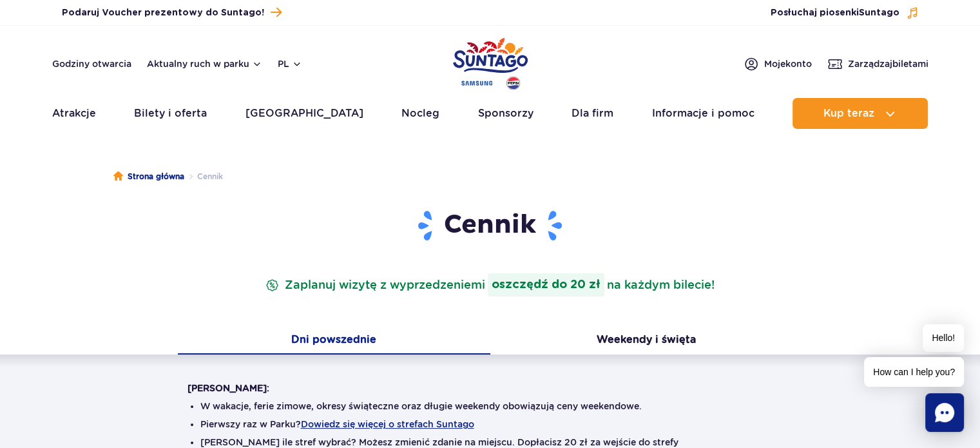 Image resolution: width=980 pixels, height=448 pixels. What do you see at coordinates (490, 62) in the screenshot?
I see `a: Park of Poland` at bounding box center [490, 62].